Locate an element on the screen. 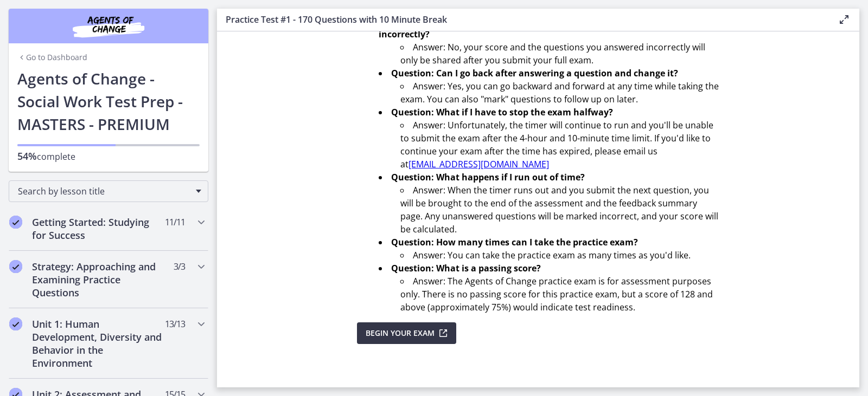 The width and height of the screenshot is (868, 396). strong: Question: How many times can I take the practice exam? is located at coordinates (514, 242).